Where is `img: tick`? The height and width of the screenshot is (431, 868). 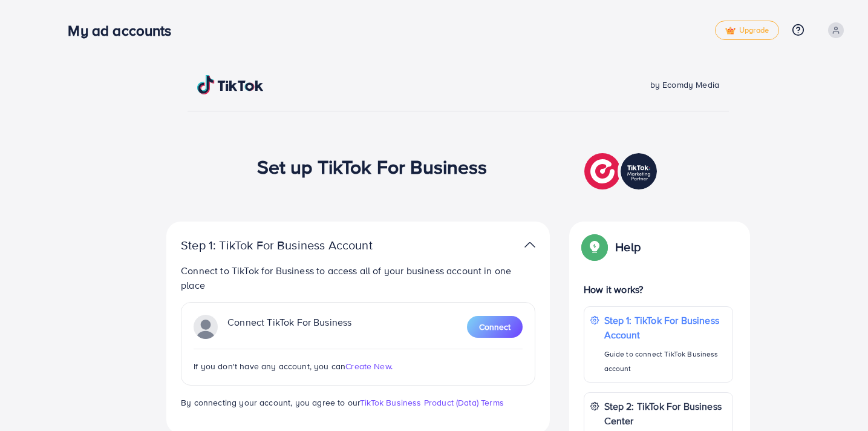 img: tick is located at coordinates (730, 31).